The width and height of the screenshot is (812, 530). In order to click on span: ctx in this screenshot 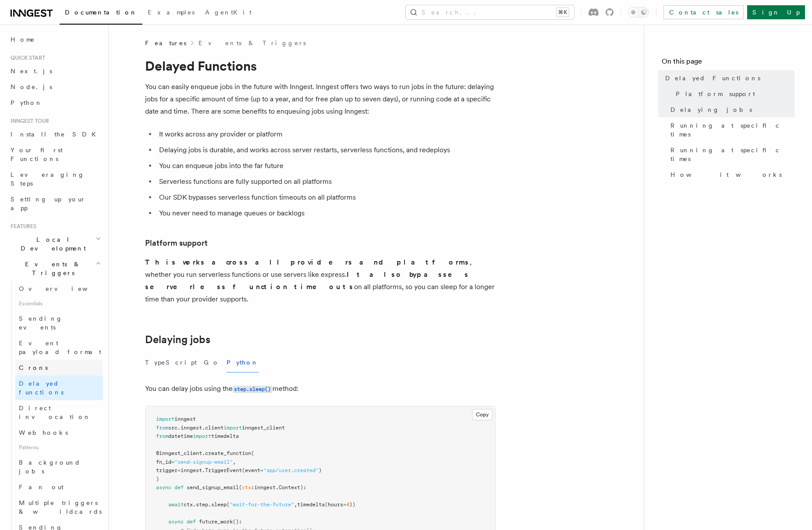, I will do `click(246, 487)`.